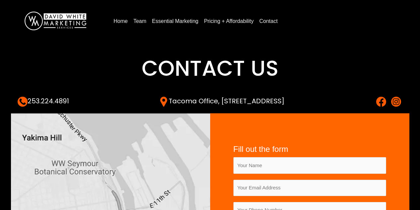 The image size is (420, 210). I want to click on a: Home, so click(121, 21).